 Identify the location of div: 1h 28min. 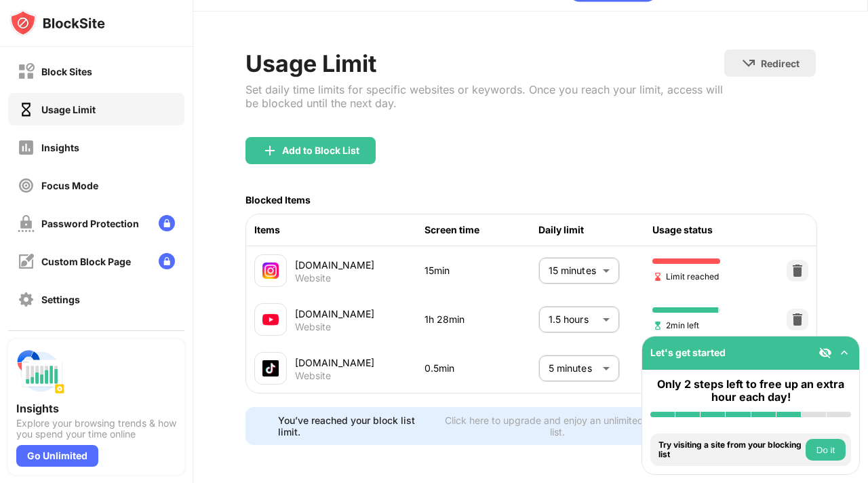
(481, 320).